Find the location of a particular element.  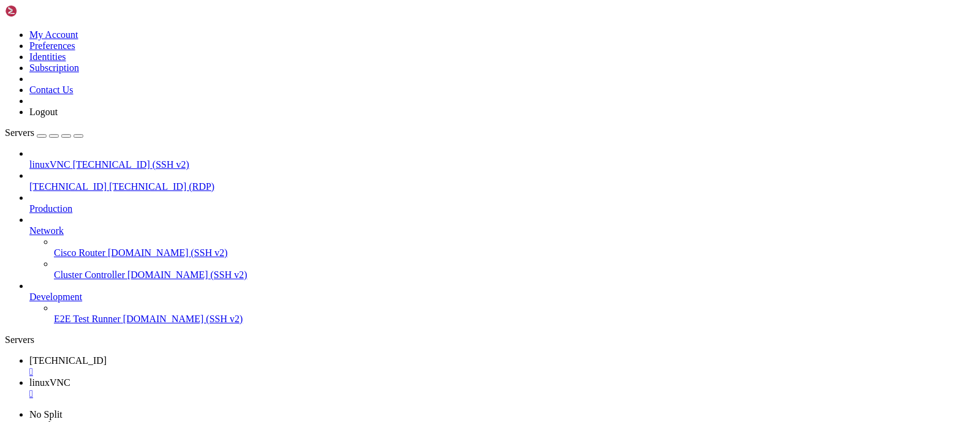

span: E2E Test Runner is located at coordinates (87, 319).